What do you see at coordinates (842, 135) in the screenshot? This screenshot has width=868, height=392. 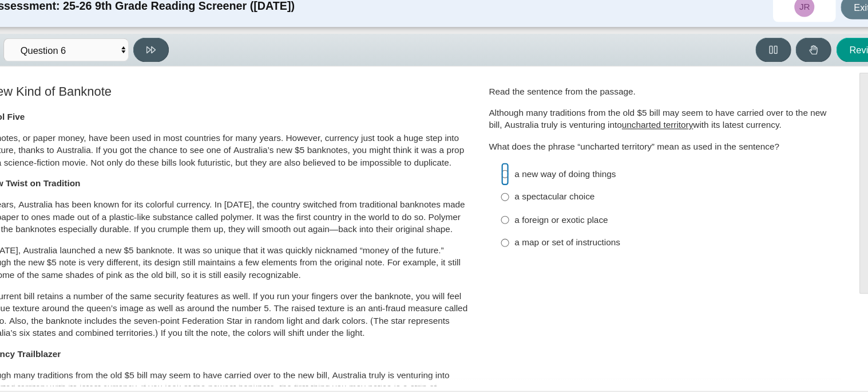 I see `button: Toggle response masking` at bounding box center [842, 135].